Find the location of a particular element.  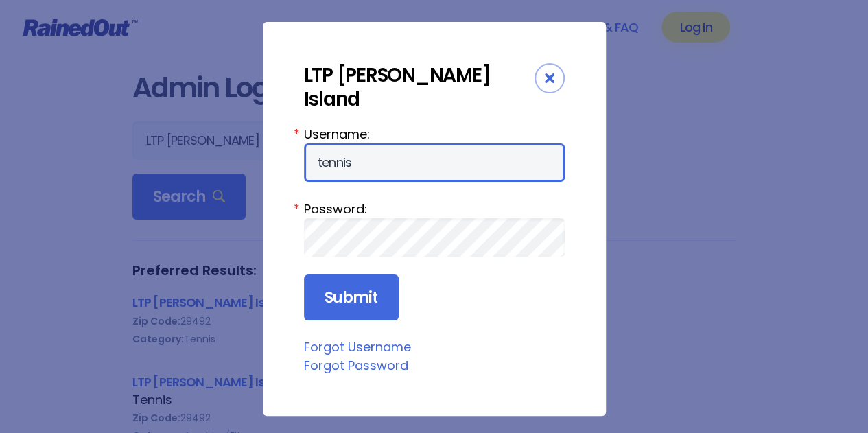

div: Close is located at coordinates (550, 78).